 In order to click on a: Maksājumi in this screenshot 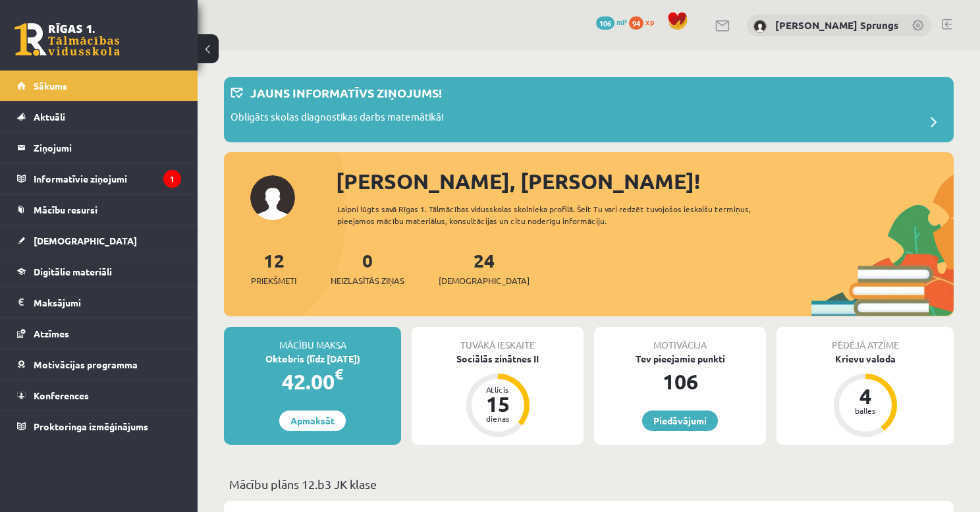, I will do `click(98, 303)`.